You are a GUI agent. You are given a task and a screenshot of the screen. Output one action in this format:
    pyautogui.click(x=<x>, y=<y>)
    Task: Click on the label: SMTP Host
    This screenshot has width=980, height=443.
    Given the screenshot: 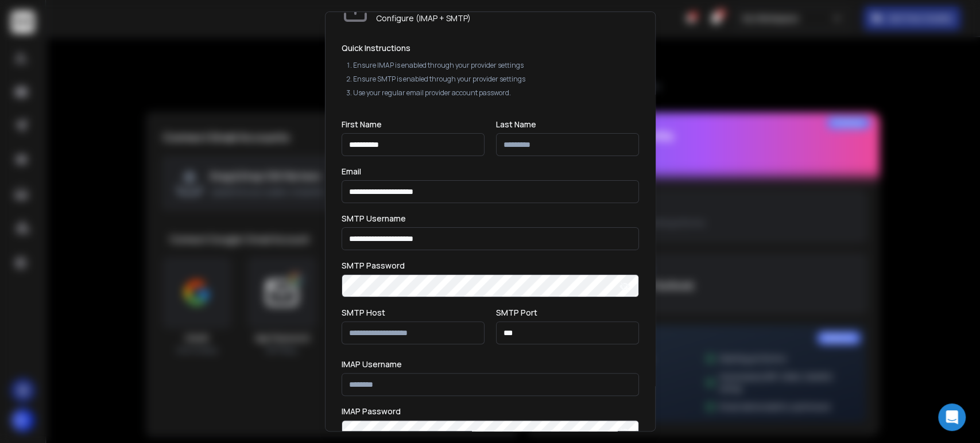 What is the action you would take?
    pyautogui.click(x=363, y=313)
    